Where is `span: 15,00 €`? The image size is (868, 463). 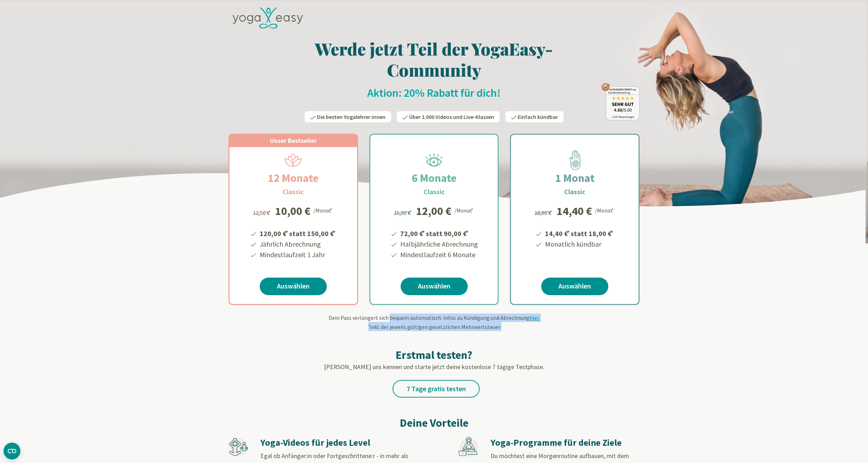 span: 15,00 € is located at coordinates (403, 212).